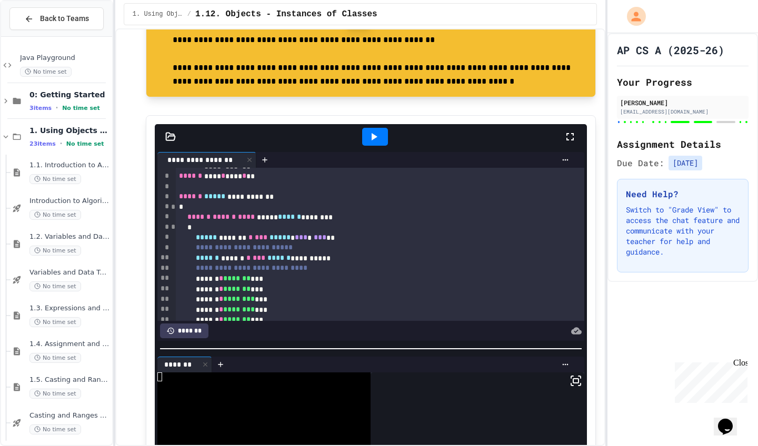 This screenshot has height=446, width=758. What do you see at coordinates (682, 82) in the screenshot?
I see `h2: Your Progress` at bounding box center [682, 82].